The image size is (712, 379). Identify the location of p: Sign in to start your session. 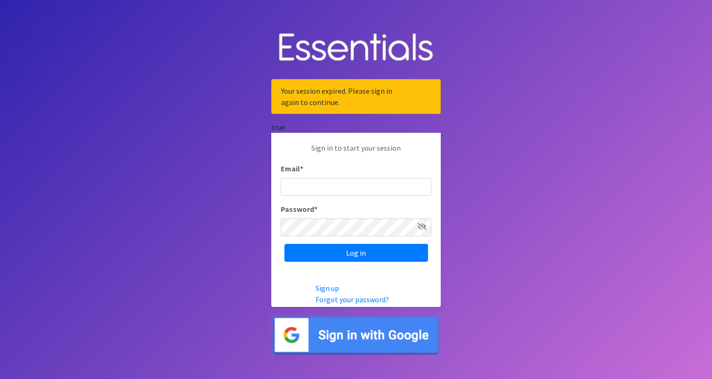
(356, 153).